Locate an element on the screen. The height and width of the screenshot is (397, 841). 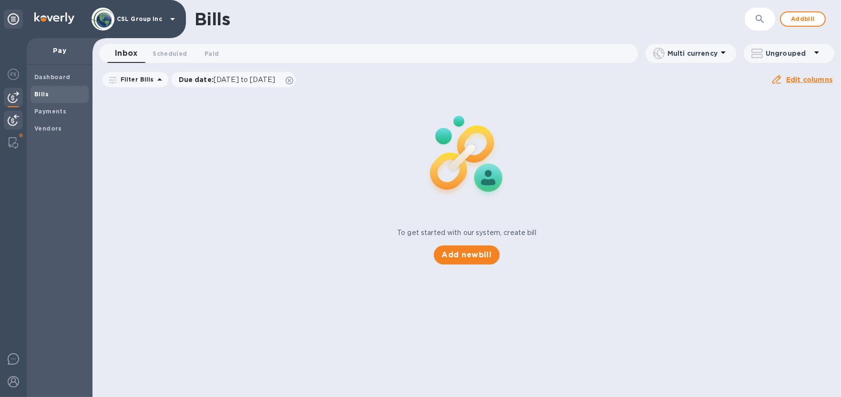
span: Add new bill is located at coordinates (467, 255).